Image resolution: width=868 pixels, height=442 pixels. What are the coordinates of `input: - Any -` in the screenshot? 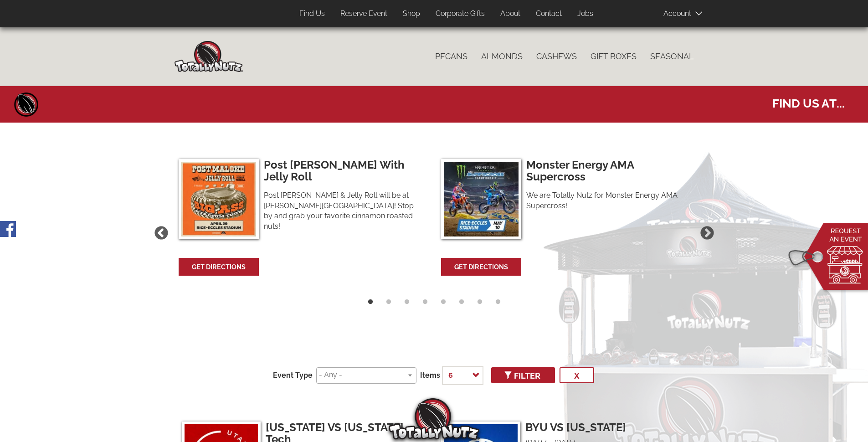 It's located at (364, 375).